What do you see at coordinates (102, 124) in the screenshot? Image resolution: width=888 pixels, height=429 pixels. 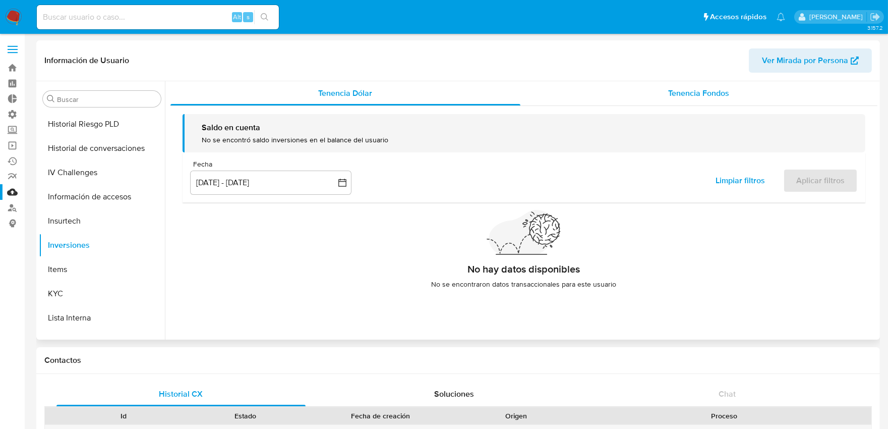 I see `button: Historial Riesgo PLD` at bounding box center [102, 124].